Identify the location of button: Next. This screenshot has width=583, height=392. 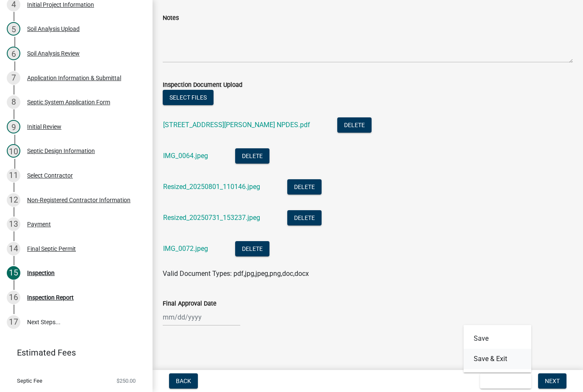
(552, 381).